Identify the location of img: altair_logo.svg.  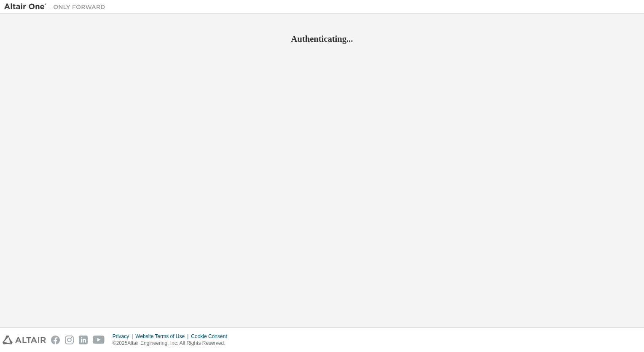
(24, 340).